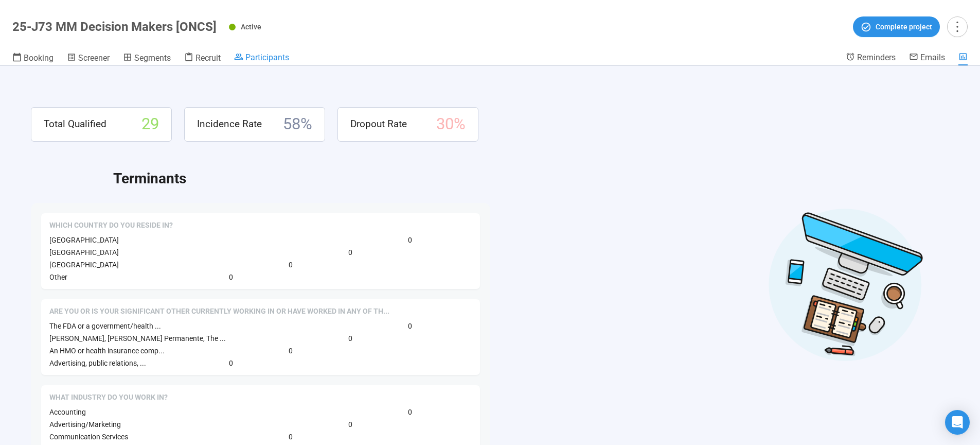 This screenshot has width=980, height=445. What do you see at coordinates (98, 363) in the screenshot?
I see `span: Advertising, public relations, ...` at bounding box center [98, 363].